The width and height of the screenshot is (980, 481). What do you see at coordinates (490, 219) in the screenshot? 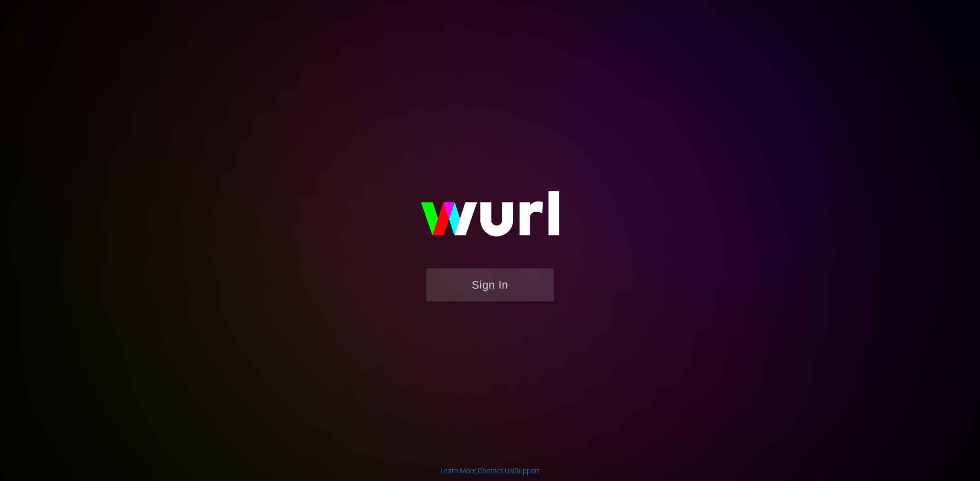
I see `img: wurl-logo-on-black-223613ac3d8ba8fe6dc639794a292ebdb59501304c7dfd60c99c58986ef67473.svg` at bounding box center [490, 219].